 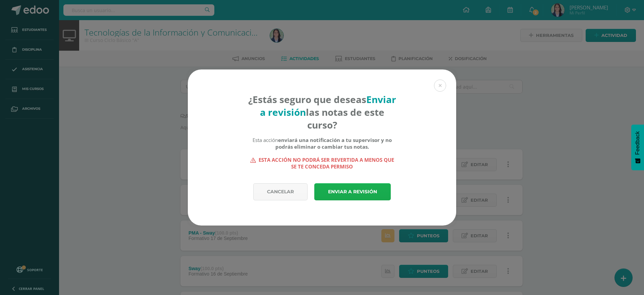 I want to click on strong: Enviar a revisión, so click(x=328, y=106).